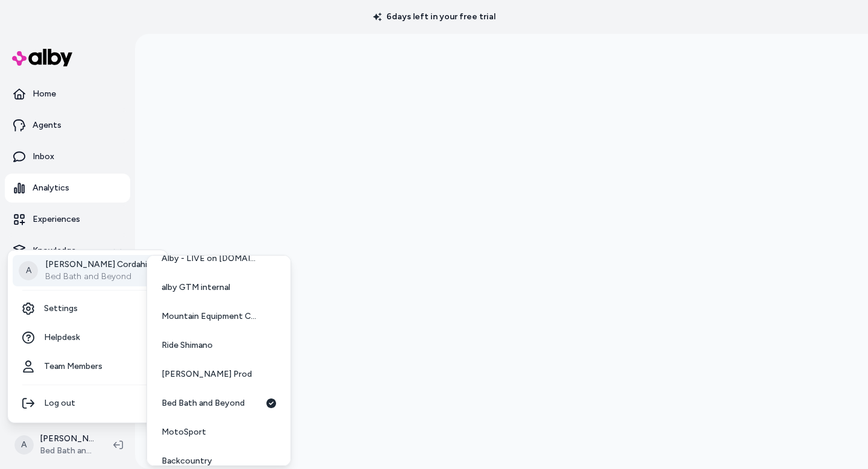 This screenshot has width=868, height=469. I want to click on span: Helpdesk, so click(62, 337).